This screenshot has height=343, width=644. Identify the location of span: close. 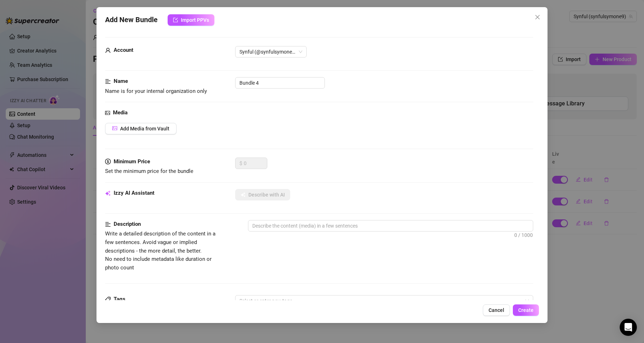
(538, 17).